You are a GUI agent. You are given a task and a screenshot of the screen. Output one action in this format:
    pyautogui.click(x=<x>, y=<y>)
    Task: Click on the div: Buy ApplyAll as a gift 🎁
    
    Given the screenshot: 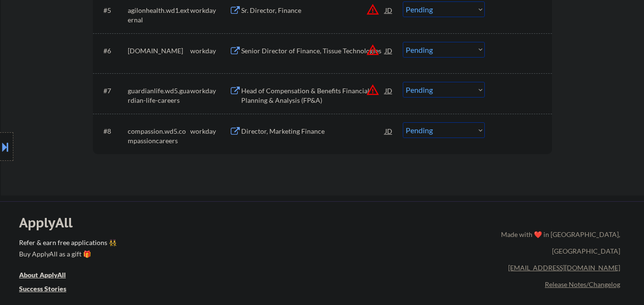 What is the action you would take?
    pyautogui.click(x=66, y=254)
    